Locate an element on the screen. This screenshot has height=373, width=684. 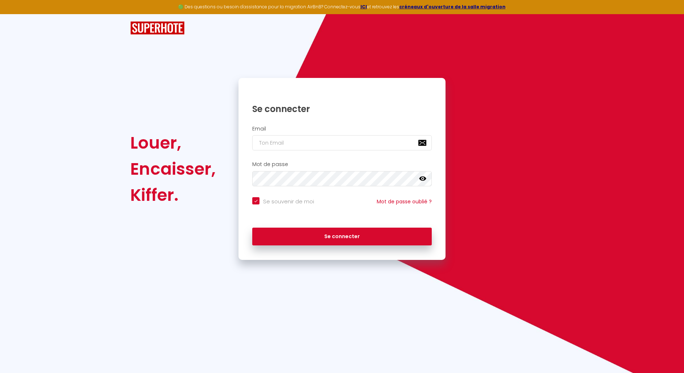
button: Se connecter is located at coordinates (342, 236).